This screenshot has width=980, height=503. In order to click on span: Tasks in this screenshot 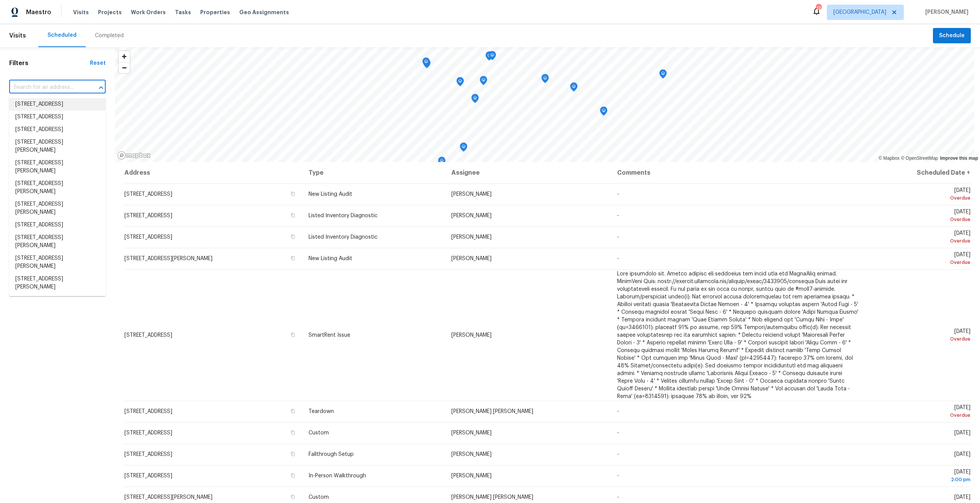, I will do `click(183, 12)`.